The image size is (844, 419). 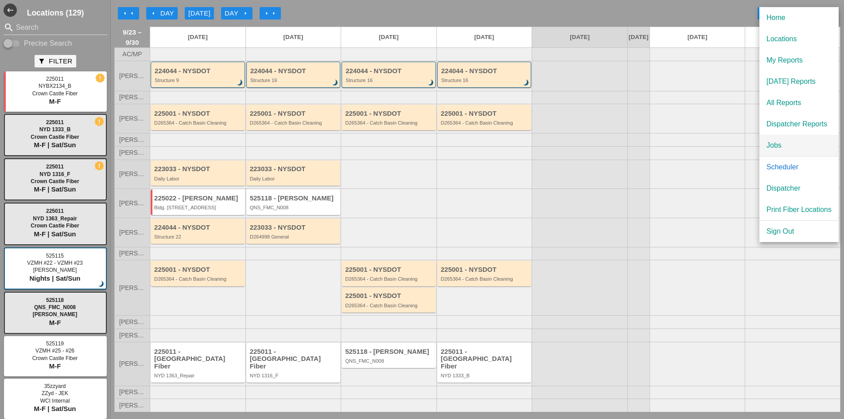 I want to click on span: NYD 1316_F, so click(x=55, y=174).